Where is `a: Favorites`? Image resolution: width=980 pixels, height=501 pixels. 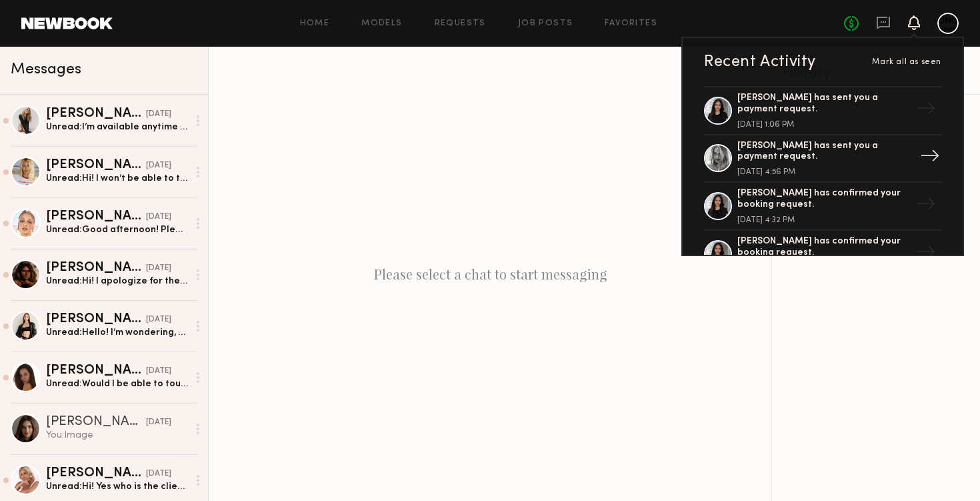
a: Favorites is located at coordinates (631, 23).